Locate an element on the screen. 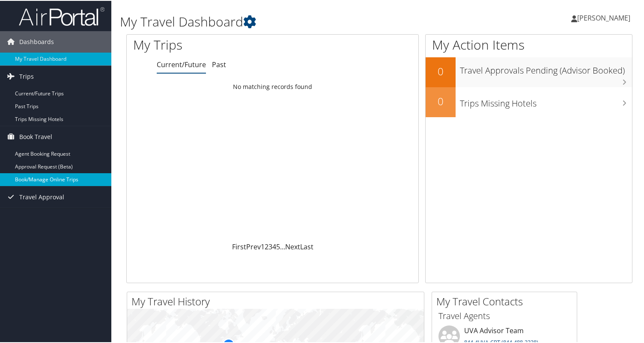 The height and width of the screenshot is (343, 644). a: Last is located at coordinates (306, 246).